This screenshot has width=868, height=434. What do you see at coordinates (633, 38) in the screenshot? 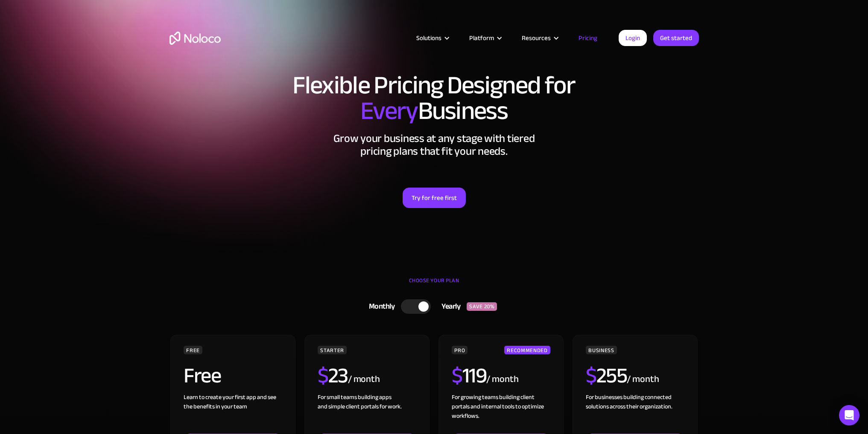
I see `a: Login` at bounding box center [633, 38].